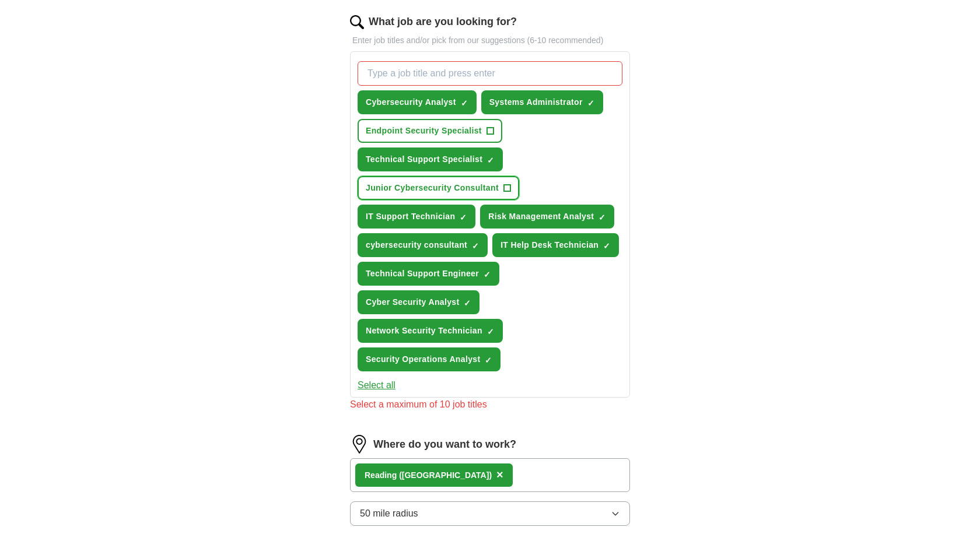 The height and width of the screenshot is (541, 980). Describe the element at coordinates (432, 187) in the screenshot. I see `span: Junior Cybersecurity Consultant` at that location.